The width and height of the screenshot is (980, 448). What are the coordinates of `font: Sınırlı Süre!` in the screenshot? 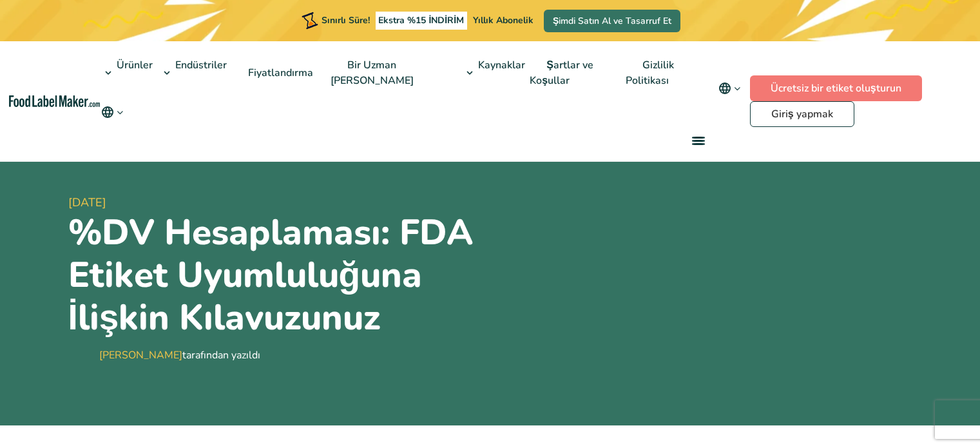 It's located at (346, 20).